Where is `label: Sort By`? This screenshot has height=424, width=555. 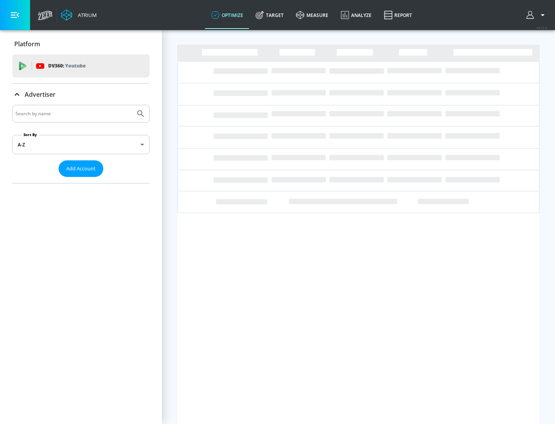 label: Sort By is located at coordinates (30, 134).